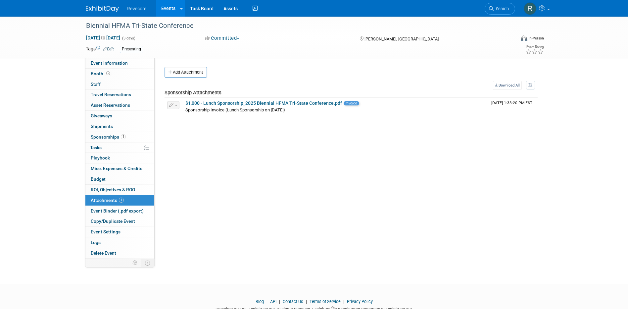 This screenshot has height=309, width=628. Describe the element at coordinates (273, 301) in the screenshot. I see `a: API` at that location.